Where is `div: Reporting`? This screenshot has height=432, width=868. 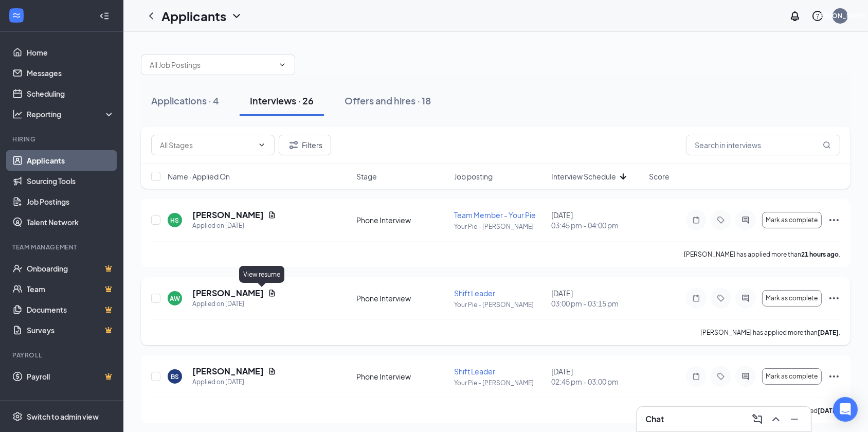 div: Reporting is located at coordinates (71, 114).